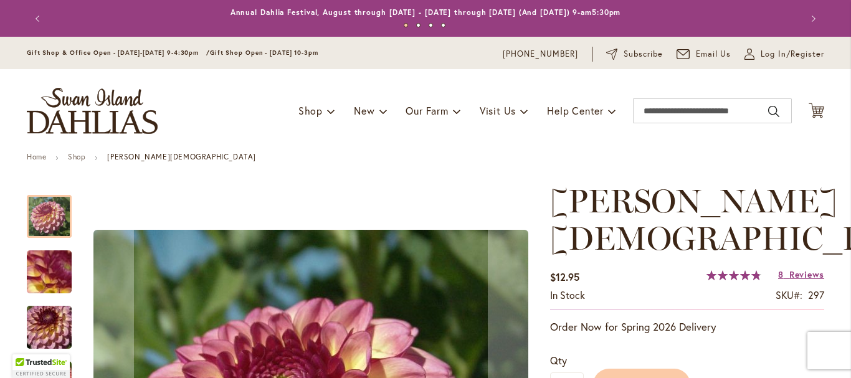 The width and height of the screenshot is (851, 378). I want to click on span: In stock, so click(567, 295).